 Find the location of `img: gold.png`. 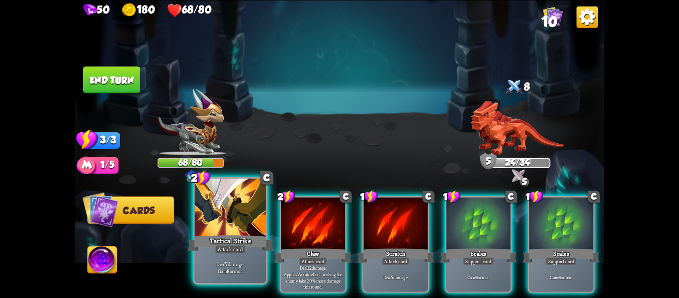

img: gold.png is located at coordinates (129, 10).